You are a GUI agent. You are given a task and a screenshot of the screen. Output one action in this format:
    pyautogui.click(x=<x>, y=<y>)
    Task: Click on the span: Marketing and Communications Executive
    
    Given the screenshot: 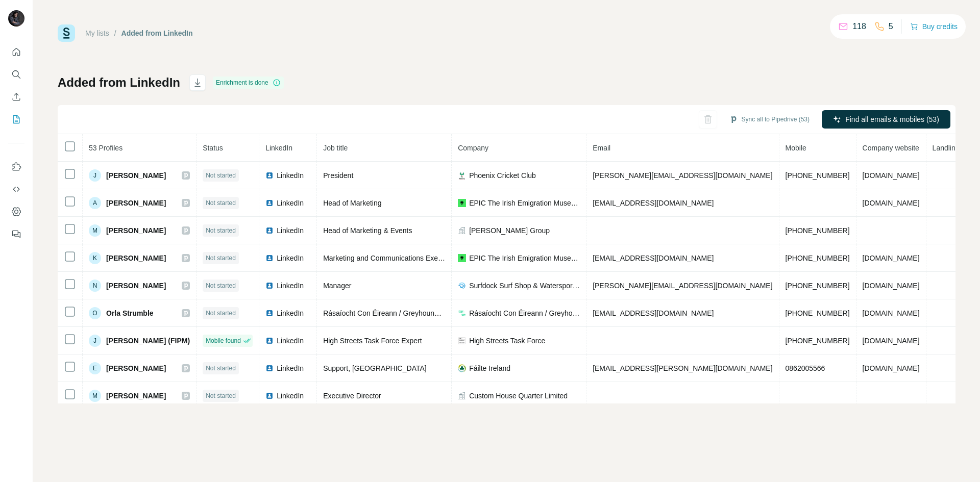 What is the action you would take?
    pyautogui.click(x=389, y=258)
    